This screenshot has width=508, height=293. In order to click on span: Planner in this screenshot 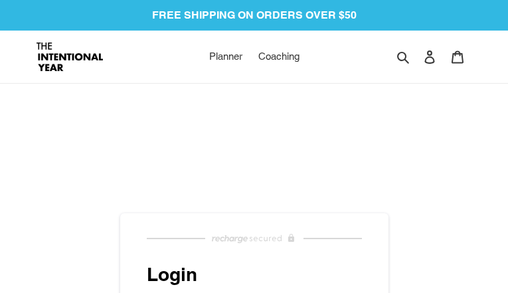, I will do `click(226, 56)`.